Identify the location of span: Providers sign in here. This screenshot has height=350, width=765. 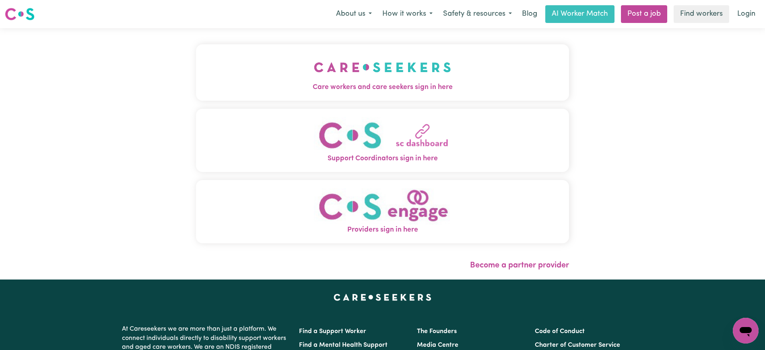
(382, 230).